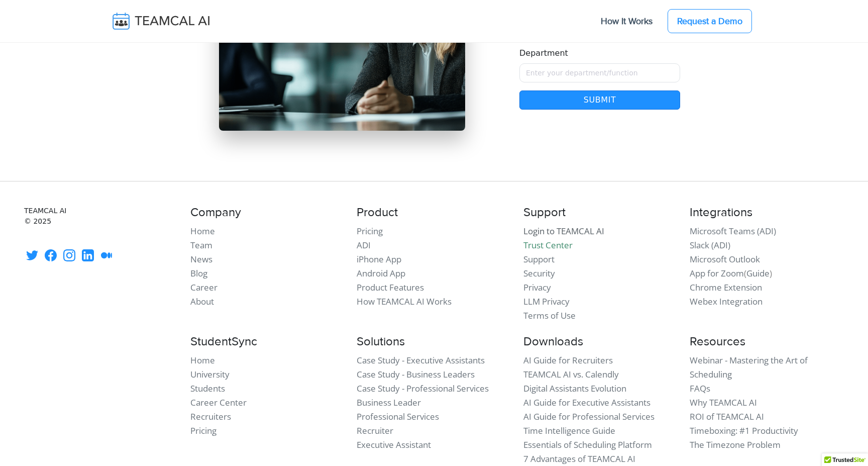 The width and height of the screenshot is (868, 466). What do you see at coordinates (700, 388) in the screenshot?
I see `a: FAQs` at bounding box center [700, 388].